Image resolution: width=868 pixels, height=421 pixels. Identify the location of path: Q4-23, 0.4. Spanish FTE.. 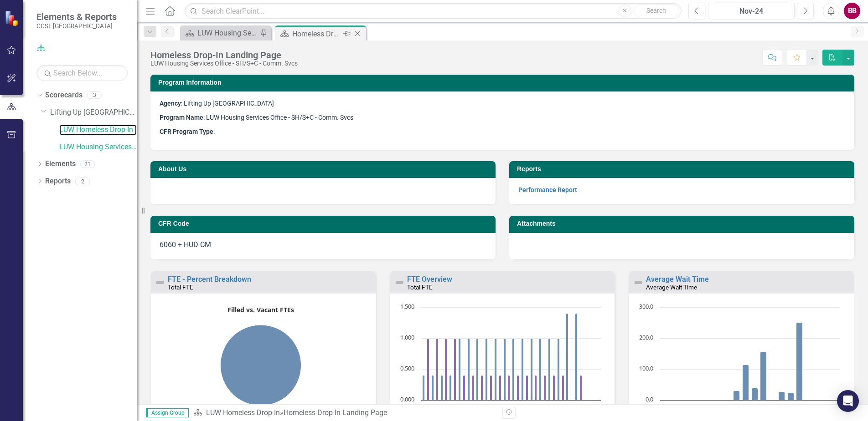
(526, 388).